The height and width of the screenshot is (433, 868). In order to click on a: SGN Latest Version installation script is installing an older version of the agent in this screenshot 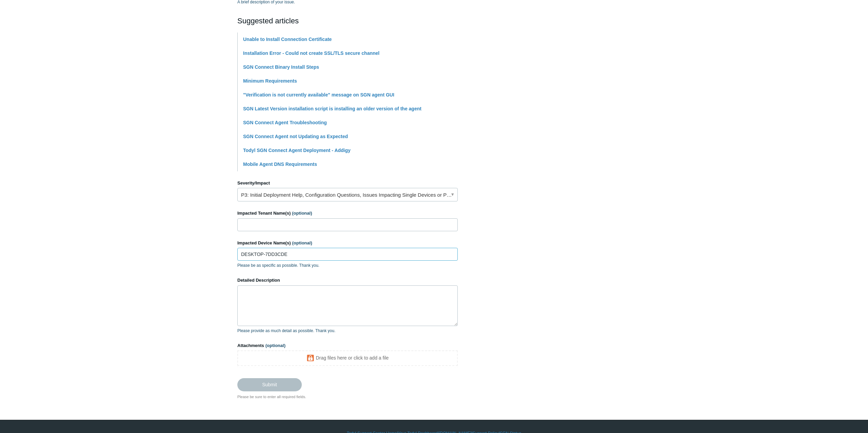, I will do `click(332, 109)`.